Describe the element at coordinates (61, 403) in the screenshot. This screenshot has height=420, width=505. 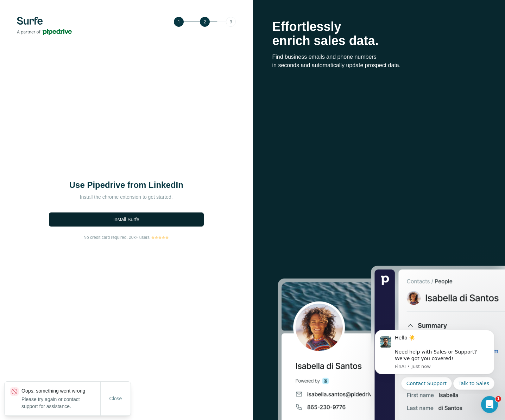
I see `p: Please try again or contact support for assistance.` at that location.